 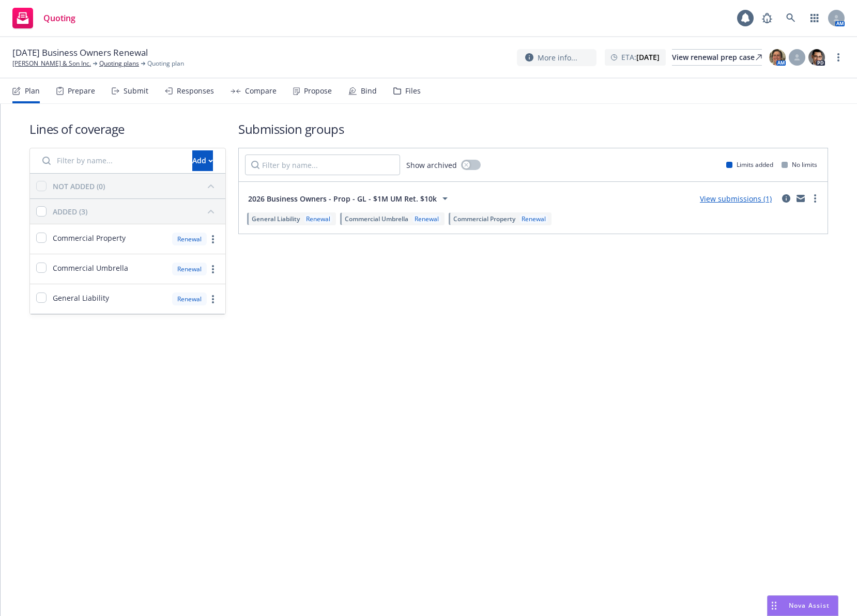 What do you see at coordinates (533, 128) in the screenshot?
I see `h1: Submission groups` at bounding box center [533, 128].